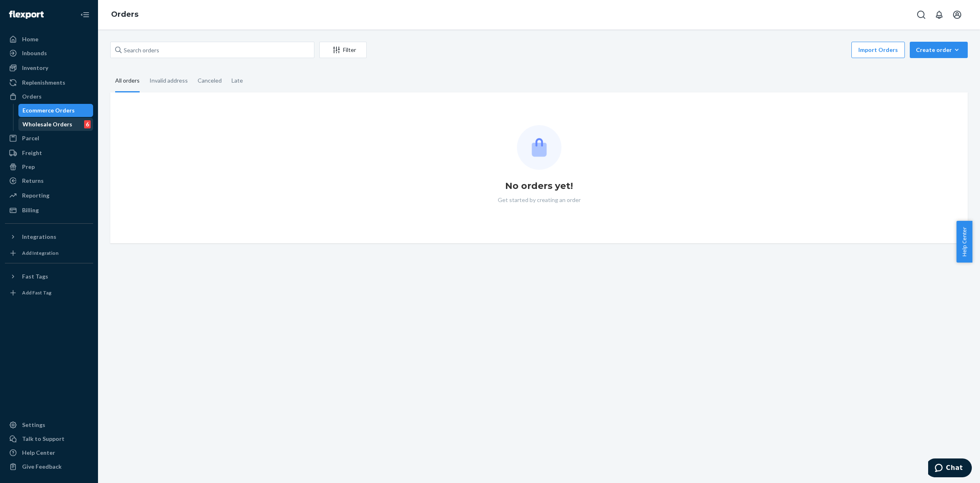 The height and width of the screenshot is (483, 980). What do you see at coordinates (33, 425) in the screenshot?
I see `div: Settings` at bounding box center [33, 425].